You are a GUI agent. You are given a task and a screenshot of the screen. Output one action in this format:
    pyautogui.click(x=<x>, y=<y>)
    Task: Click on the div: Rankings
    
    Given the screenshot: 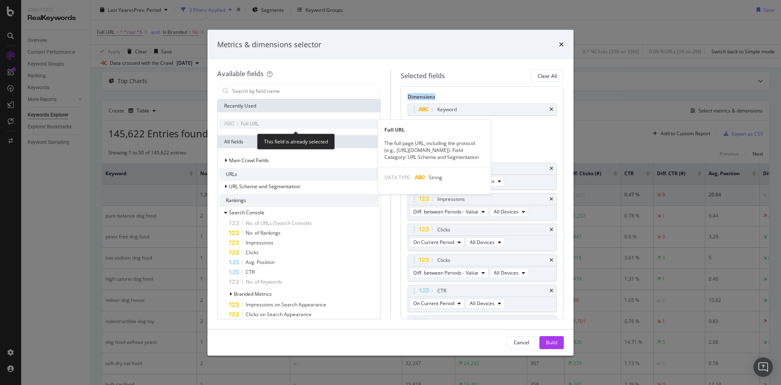 What is the action you would take?
    pyautogui.click(x=299, y=200)
    